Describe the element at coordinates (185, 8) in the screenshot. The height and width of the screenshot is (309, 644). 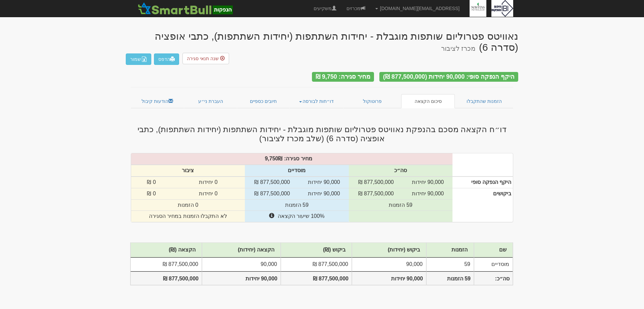
I see `img: SmartBull Logo` at that location.